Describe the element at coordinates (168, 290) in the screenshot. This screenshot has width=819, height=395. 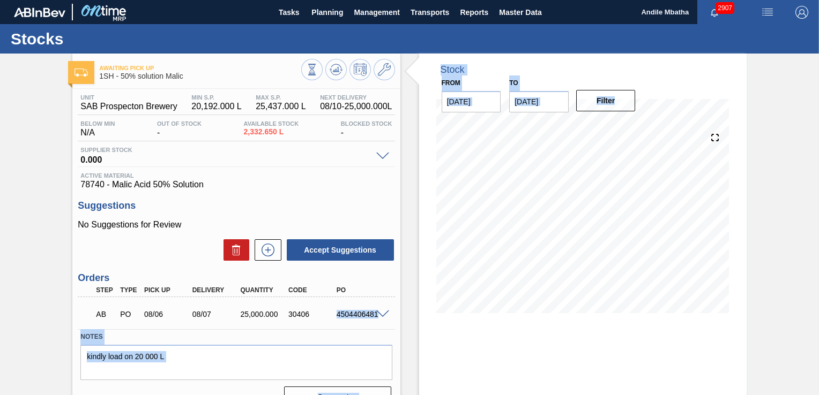
I see `div: Pick up` at that location.